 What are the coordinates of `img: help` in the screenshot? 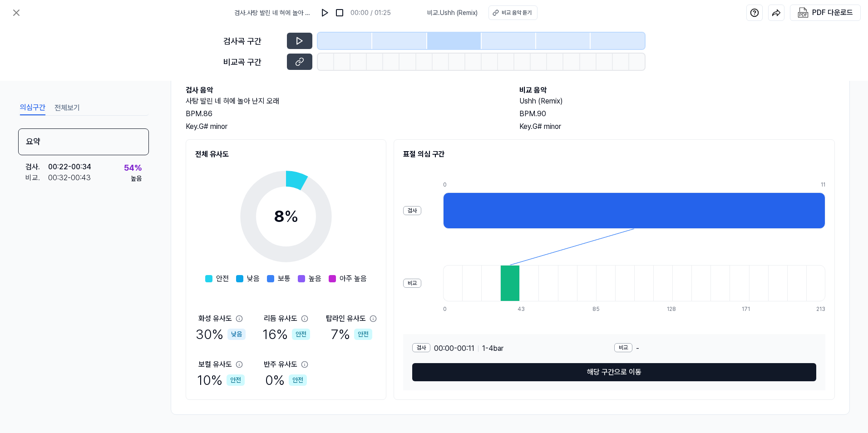 It's located at (755, 13).